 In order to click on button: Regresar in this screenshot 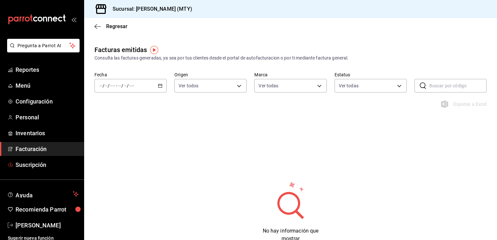, I will do `click(111, 26)`.